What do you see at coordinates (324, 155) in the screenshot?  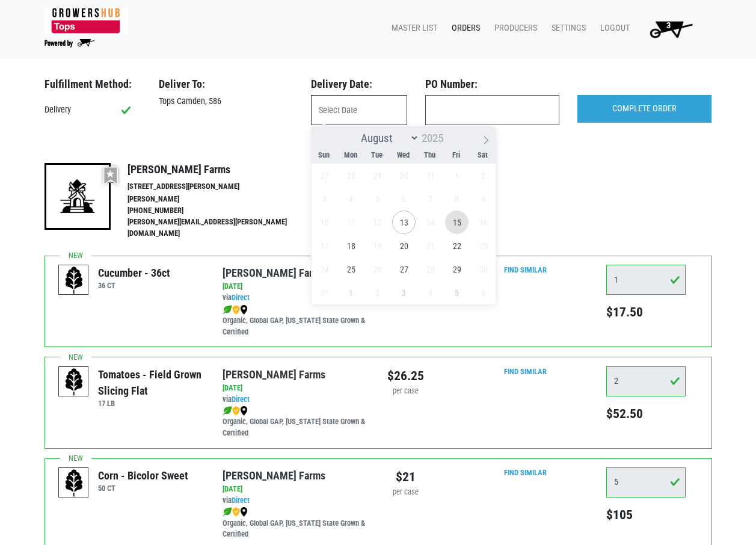 I see `span: Sun` at bounding box center [324, 155].